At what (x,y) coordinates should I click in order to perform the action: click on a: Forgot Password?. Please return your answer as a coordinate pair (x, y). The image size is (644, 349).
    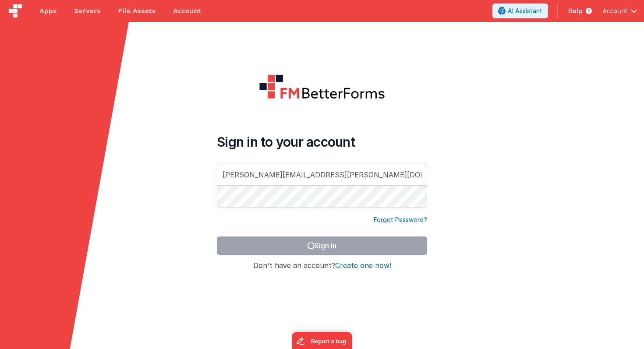
    Looking at the image, I should click on (401, 220).